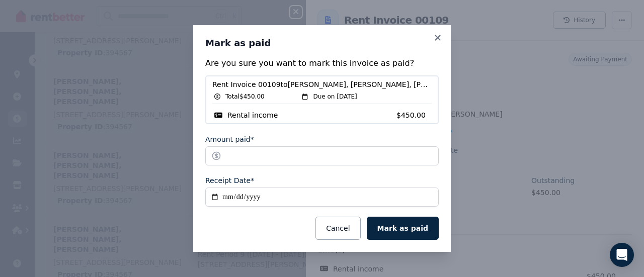  What do you see at coordinates (322, 63) in the screenshot?
I see `p: Are you sure you want to mark this invoice as paid?` at bounding box center [322, 63].